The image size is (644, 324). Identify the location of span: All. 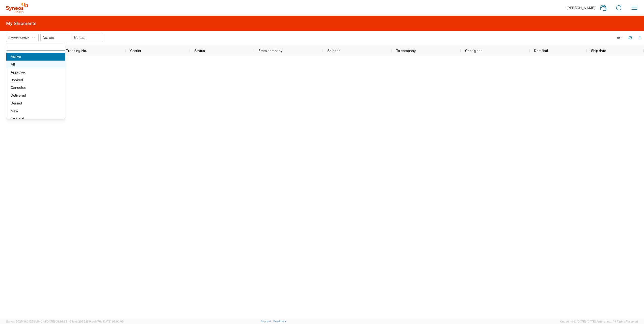
(35, 64).